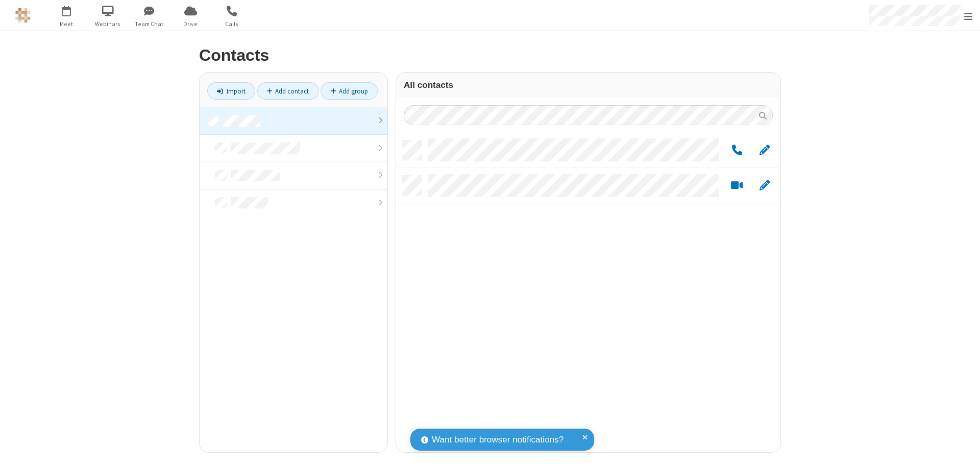  I want to click on span: Want better browser notifications?, so click(498, 440).